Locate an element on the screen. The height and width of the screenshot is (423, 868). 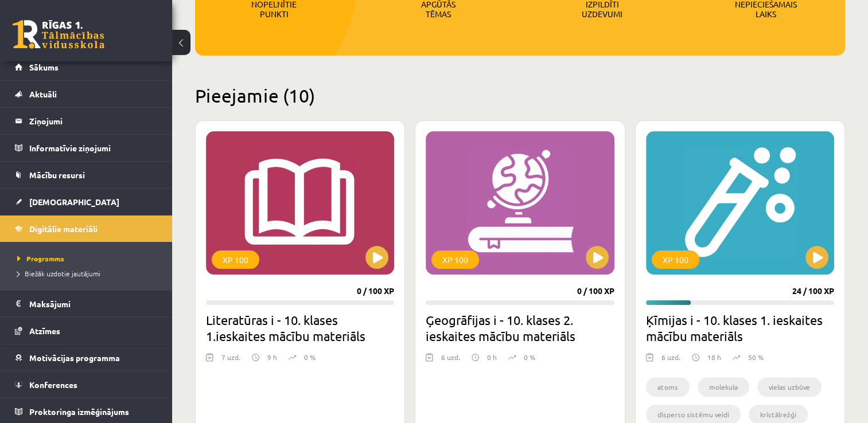
legend: Maksājumi is located at coordinates (93, 304).